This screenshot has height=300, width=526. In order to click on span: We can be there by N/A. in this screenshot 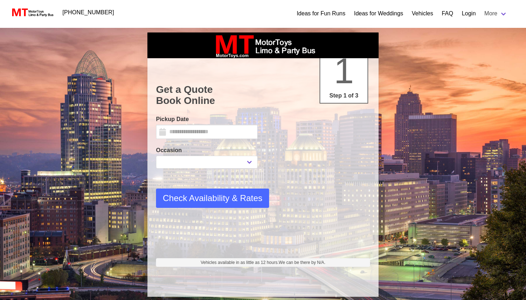, I will do `click(302, 263)`.